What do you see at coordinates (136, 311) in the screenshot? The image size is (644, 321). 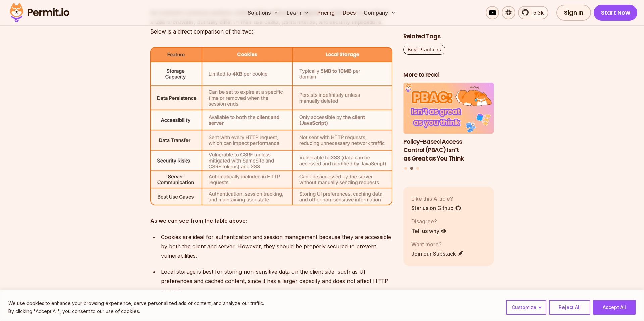 I see `p: By clicking "Accept All", you consent to our use of cookies.` at bounding box center [136, 311].